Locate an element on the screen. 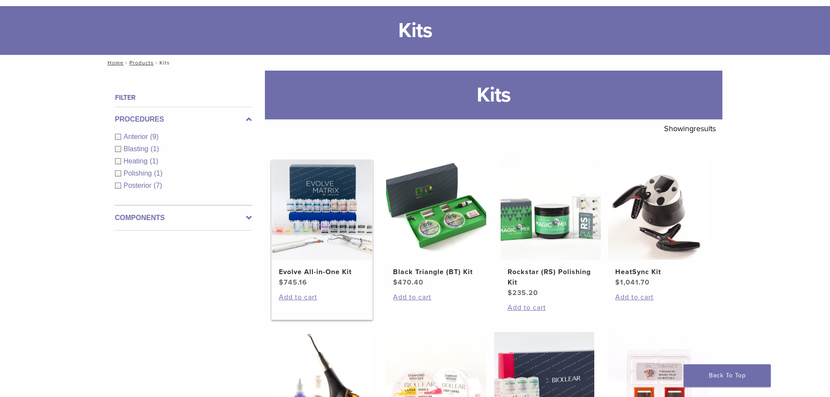 This screenshot has width=830, height=397. span: Polishing is located at coordinates (139, 173).